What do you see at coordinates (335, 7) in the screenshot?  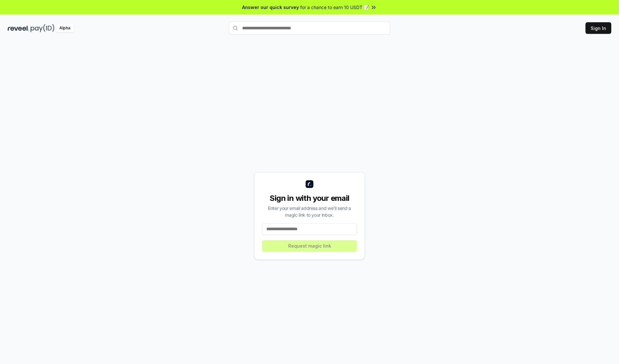 I see `span: for a chance to earn 10 USDT 📝` at bounding box center [335, 7].